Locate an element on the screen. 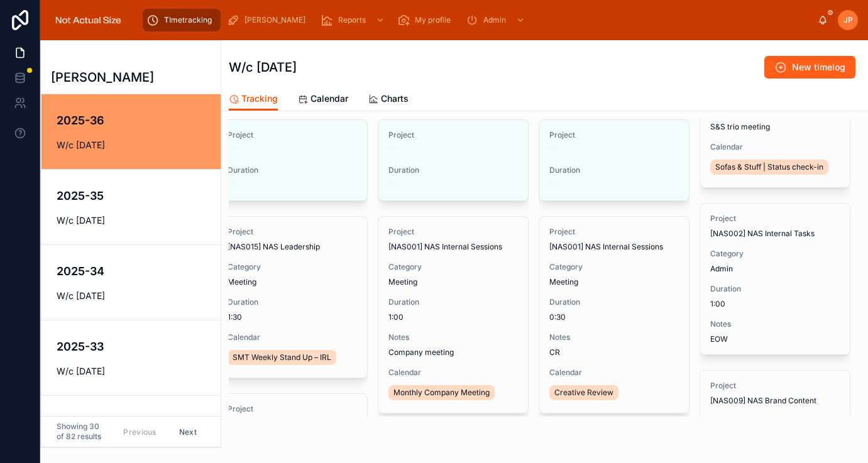 The width and height of the screenshot is (868, 463). span: S&S trio meeting is located at coordinates (775, 127).